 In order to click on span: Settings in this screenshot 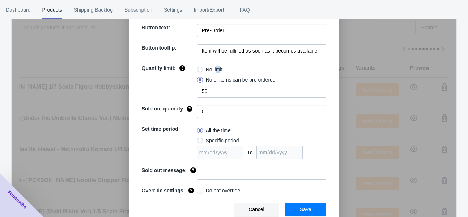, I will do `click(173, 10)`.